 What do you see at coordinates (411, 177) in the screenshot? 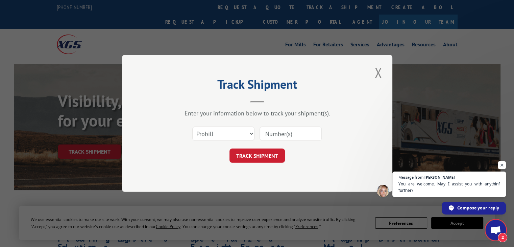
I see `span: Message from` at bounding box center [411, 177].